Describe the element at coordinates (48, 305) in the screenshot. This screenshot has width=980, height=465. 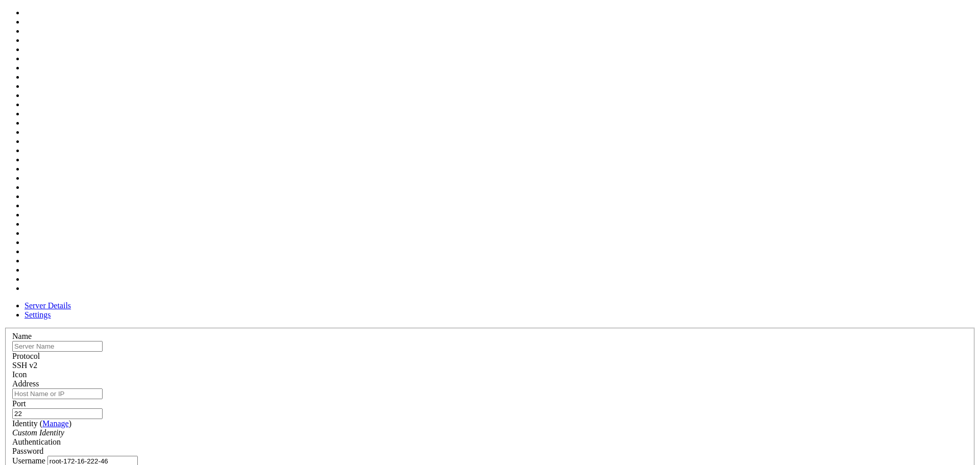
I see `span: Server Details` at that location.